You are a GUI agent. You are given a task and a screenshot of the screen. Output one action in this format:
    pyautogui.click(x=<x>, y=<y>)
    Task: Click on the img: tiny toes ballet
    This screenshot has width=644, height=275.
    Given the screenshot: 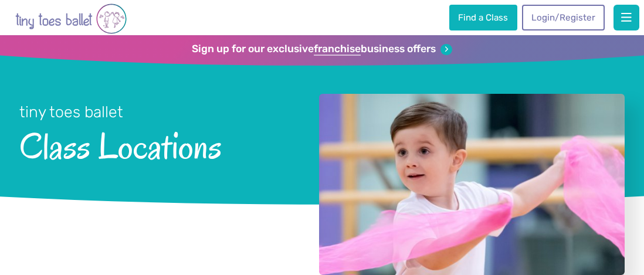 What is the action you would take?
    pyautogui.click(x=71, y=19)
    